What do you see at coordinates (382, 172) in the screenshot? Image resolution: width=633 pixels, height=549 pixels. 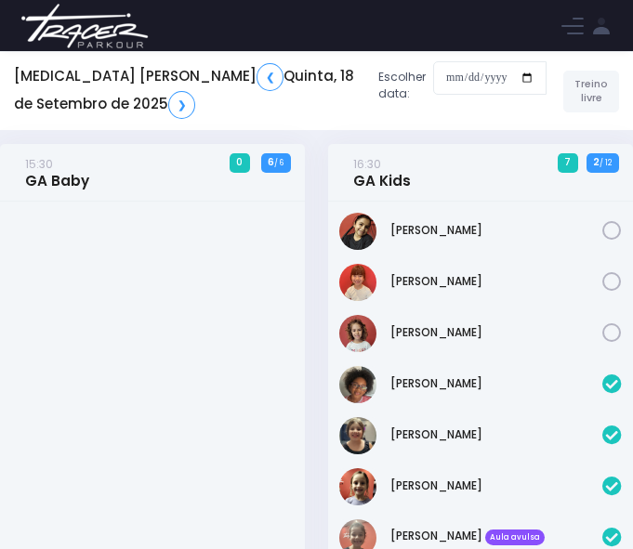 I see `a: 16:30GA Kids` at bounding box center [382, 172].